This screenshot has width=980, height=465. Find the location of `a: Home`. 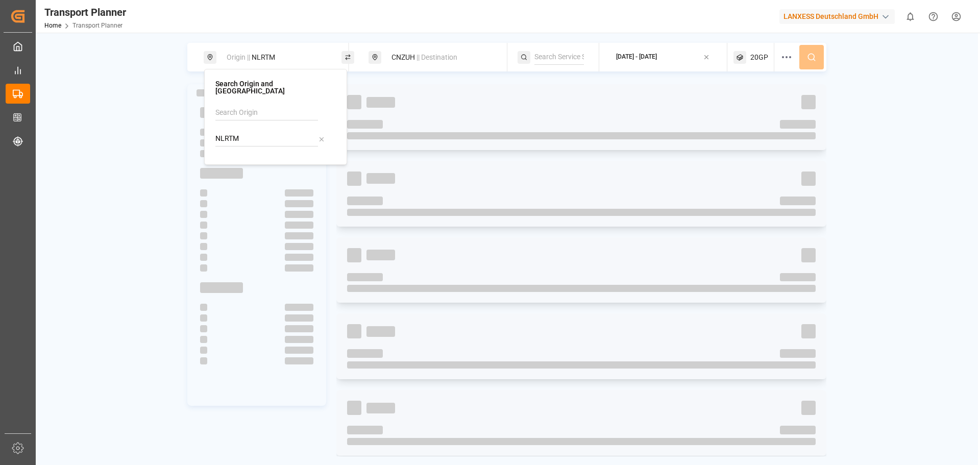

a: Home is located at coordinates (52, 25).